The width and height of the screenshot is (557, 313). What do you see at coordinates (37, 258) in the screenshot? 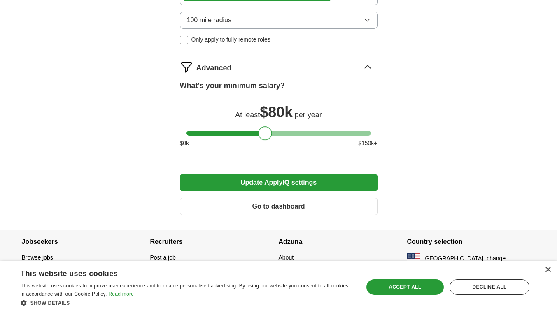
I see `a: Browse jobs` at bounding box center [37, 258].